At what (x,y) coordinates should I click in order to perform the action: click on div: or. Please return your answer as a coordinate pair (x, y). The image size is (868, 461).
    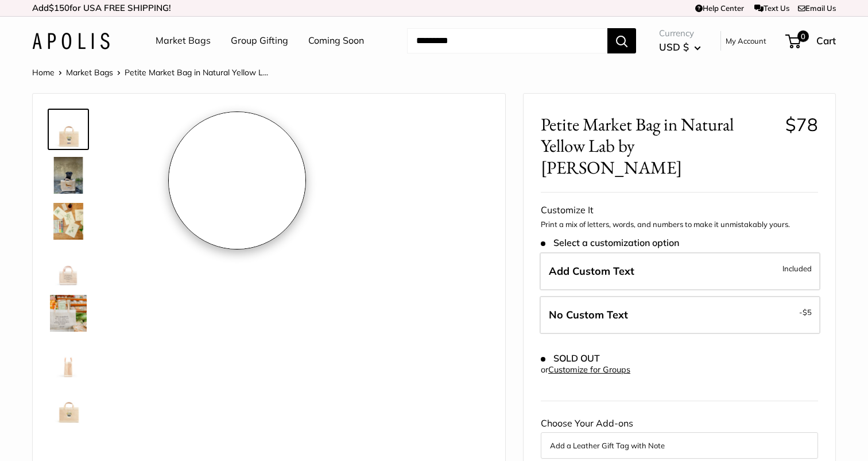
    Looking at the image, I should click on (586, 370).